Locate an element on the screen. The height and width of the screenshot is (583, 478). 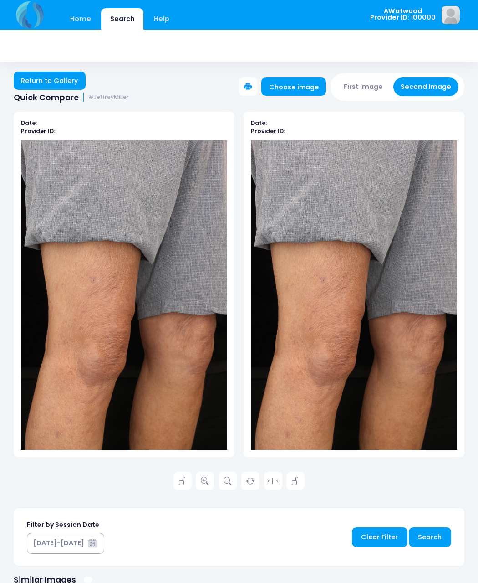
a: Home is located at coordinates (80, 19).